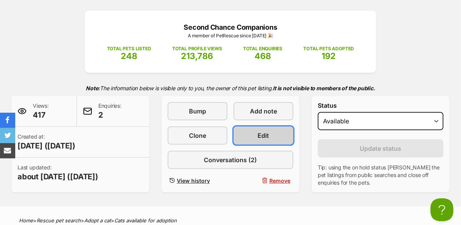 The height and width of the screenshot is (225, 461). What do you see at coordinates (129, 56) in the screenshot?
I see `span: 248` at bounding box center [129, 56].